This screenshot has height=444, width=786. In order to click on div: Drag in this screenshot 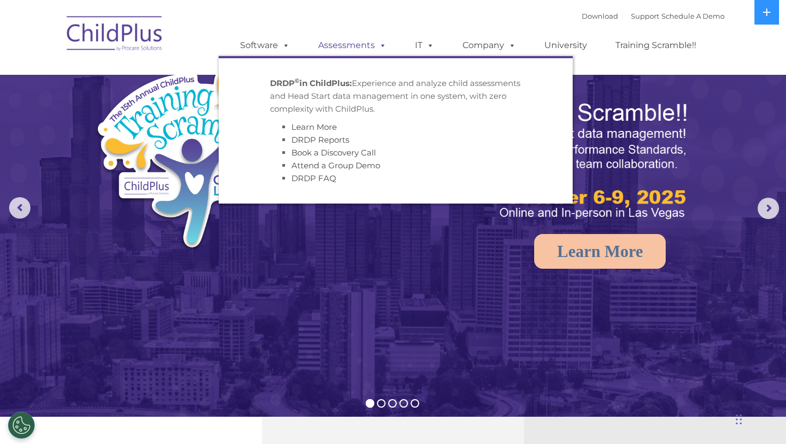, I will do `click(739, 420)`.